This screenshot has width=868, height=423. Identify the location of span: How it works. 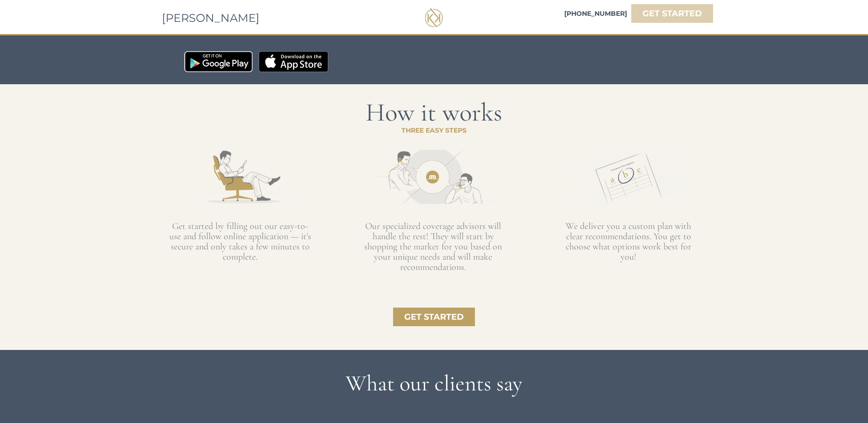
(434, 112).